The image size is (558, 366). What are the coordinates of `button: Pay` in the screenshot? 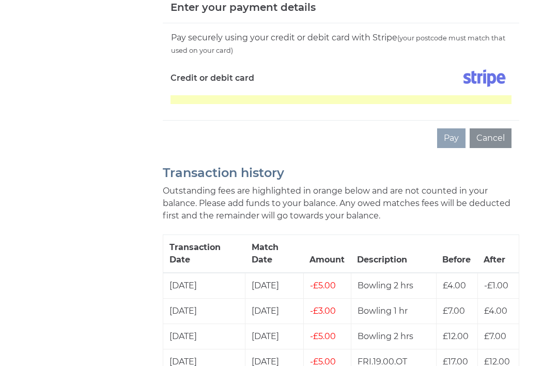 It's located at (451, 138).